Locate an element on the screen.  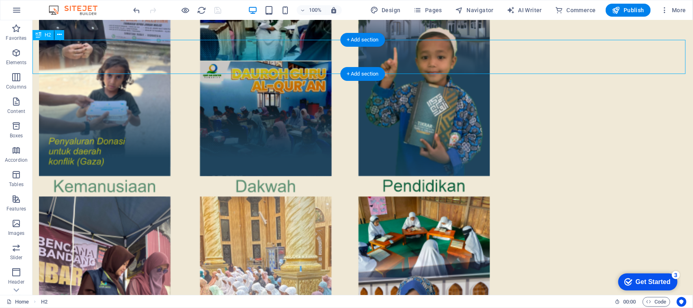
h6: 100% is located at coordinates (315, 10).